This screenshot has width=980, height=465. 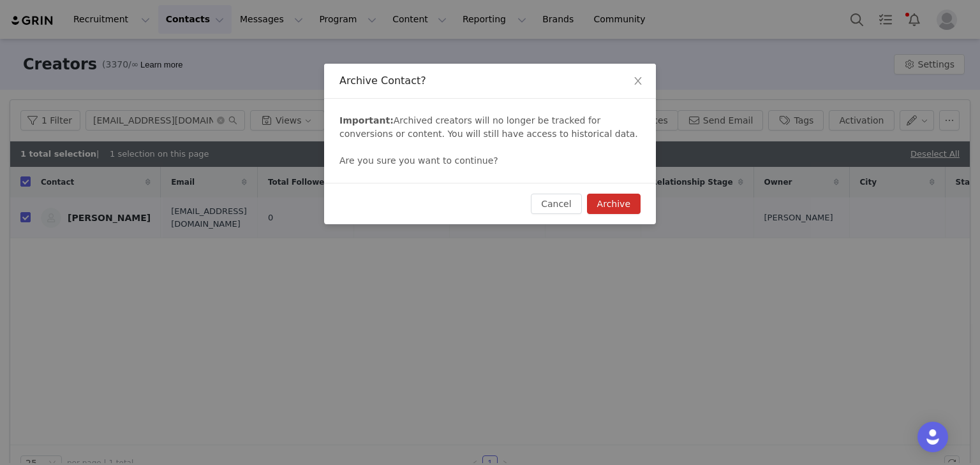 I want to click on button: Archive, so click(x=613, y=204).